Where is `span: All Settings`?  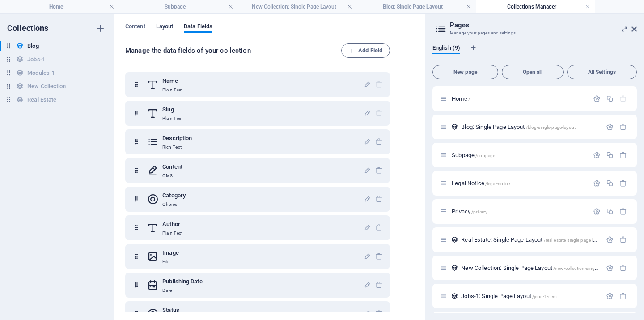 span: All Settings is located at coordinates (602, 72).